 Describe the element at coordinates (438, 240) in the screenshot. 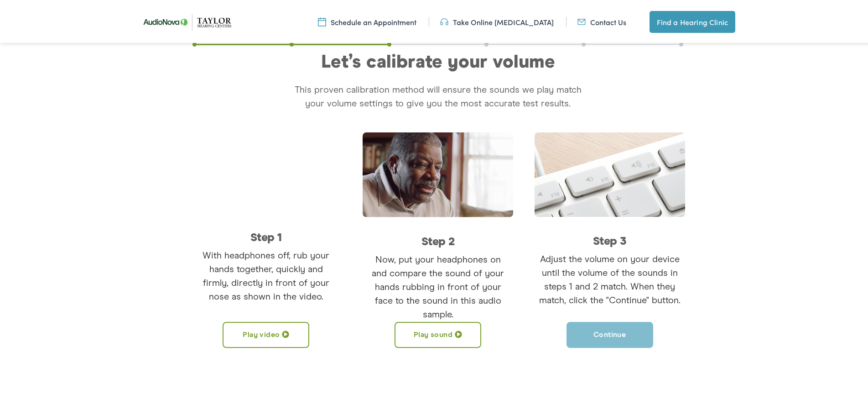

I see `h6: Step 2` at that location.